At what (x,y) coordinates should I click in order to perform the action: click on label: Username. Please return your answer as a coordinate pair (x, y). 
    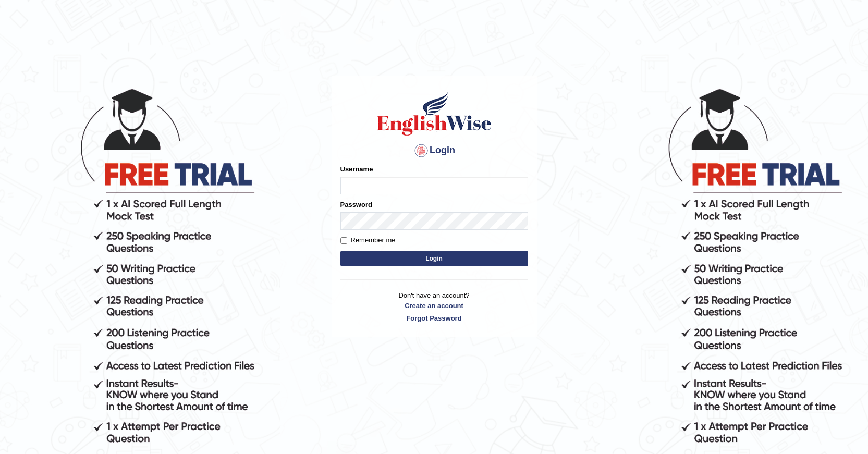
    Looking at the image, I should click on (357, 169).